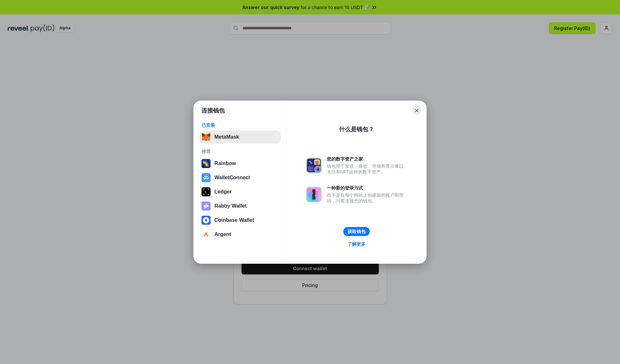  Describe the element at coordinates (357, 244) in the screenshot. I see `a: 了解更多` at that location.